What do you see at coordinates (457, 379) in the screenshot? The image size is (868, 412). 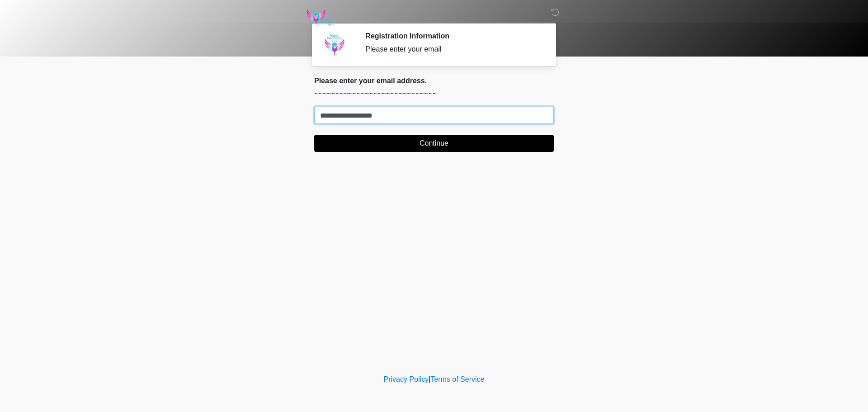 I see `a: Terms of Service` at bounding box center [457, 379].